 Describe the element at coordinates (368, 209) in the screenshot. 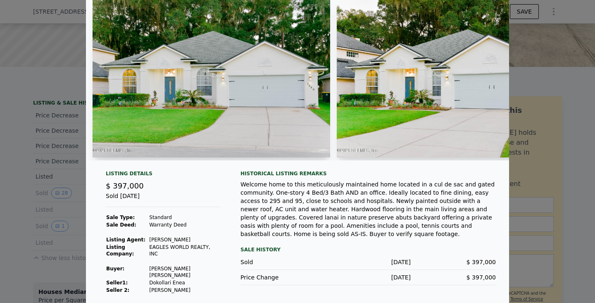

I see `div: Welcome home to this meticulously maintained home located in a cul de sac and gated community. On...` at that location.